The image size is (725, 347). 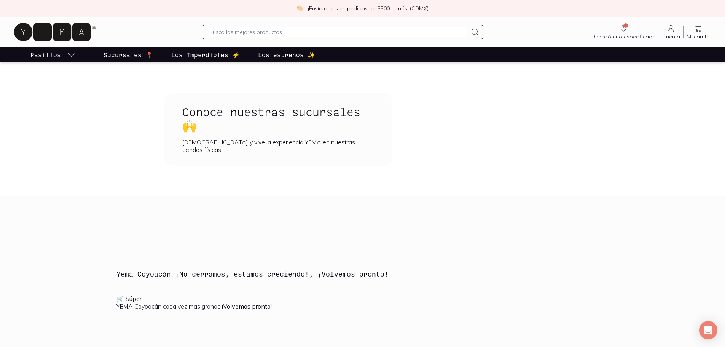 What do you see at coordinates (206, 55) in the screenshot?
I see `p: Los Imperdibles ⚡️` at bounding box center [206, 55].